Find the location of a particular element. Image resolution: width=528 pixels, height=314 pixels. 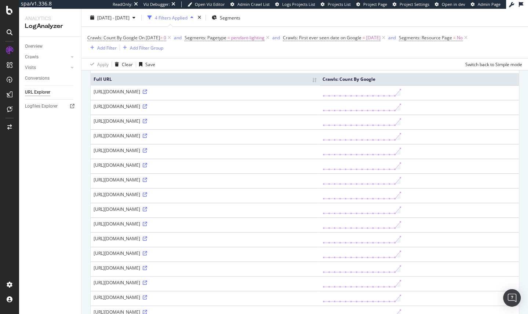

span: Projects List is located at coordinates (339, 4).